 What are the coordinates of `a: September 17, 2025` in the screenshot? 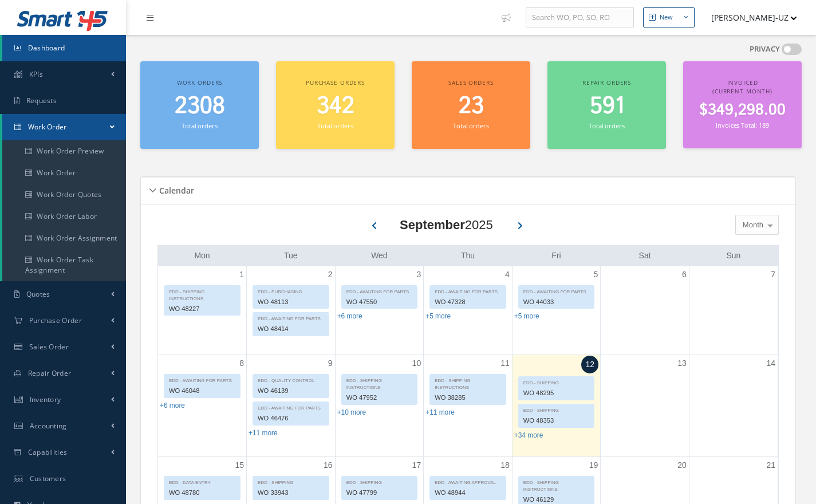 It's located at (417, 465).